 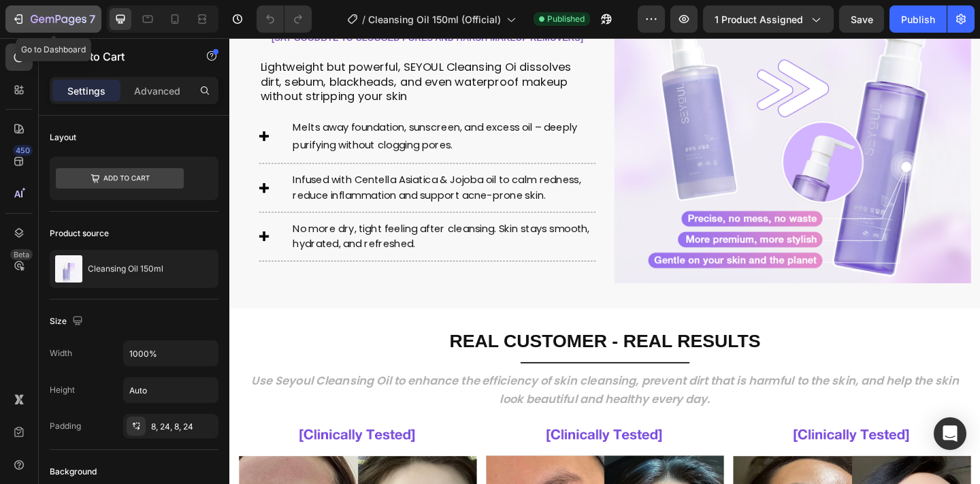 I want to click on div: Background, so click(x=72, y=472).